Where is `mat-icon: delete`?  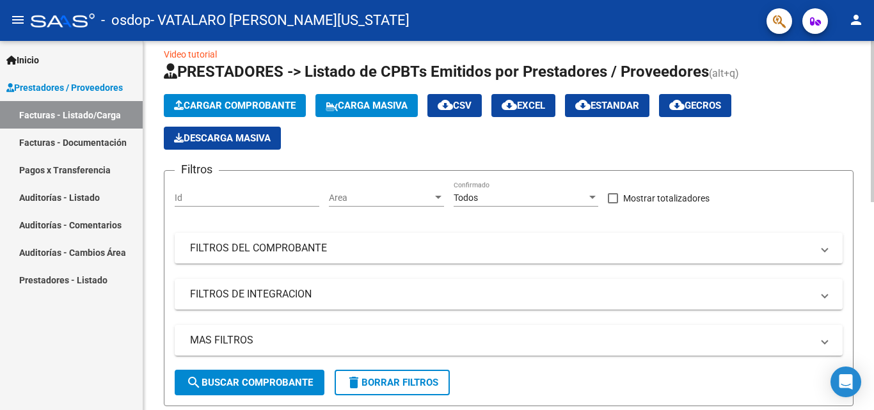
mat-icon: delete is located at coordinates (354, 383).